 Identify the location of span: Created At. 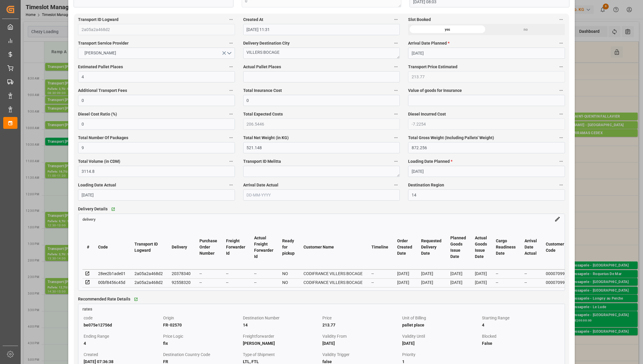
(253, 20).